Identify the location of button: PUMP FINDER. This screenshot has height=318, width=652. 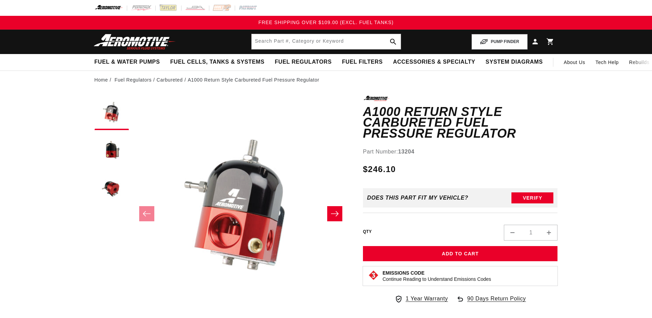
(499, 42).